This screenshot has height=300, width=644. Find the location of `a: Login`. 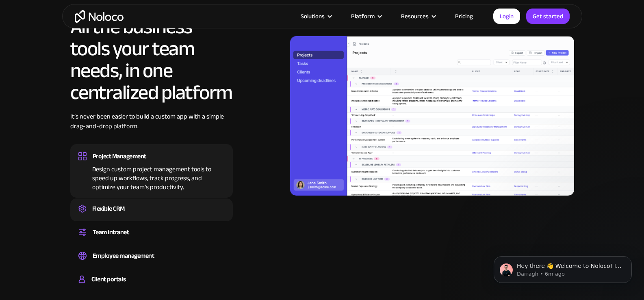

a: Login is located at coordinates (507, 16).